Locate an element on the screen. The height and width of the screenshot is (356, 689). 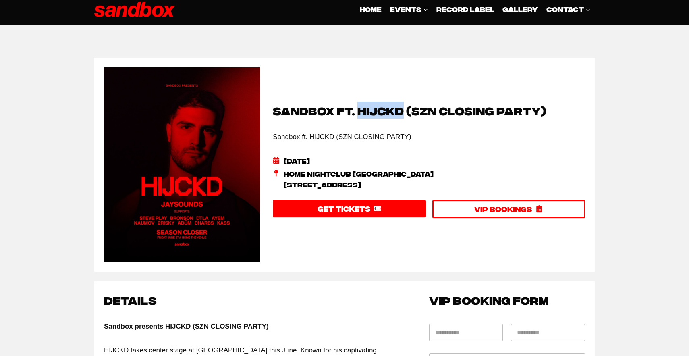
span: GET TICKETS is located at coordinates (343, 208).